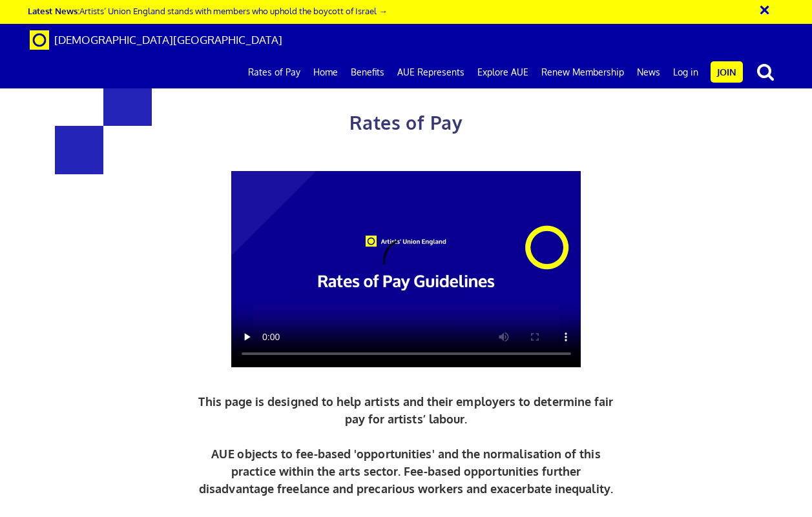  Describe the element at coordinates (274, 72) in the screenshot. I see `a: Rates of Pay` at that location.